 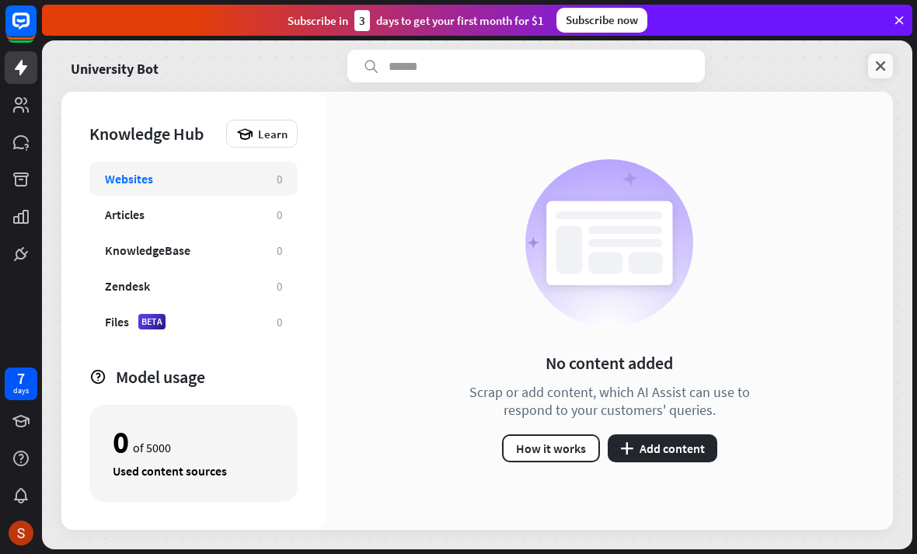 What do you see at coordinates (117, 322) in the screenshot?
I see `div: Files` at bounding box center [117, 322].